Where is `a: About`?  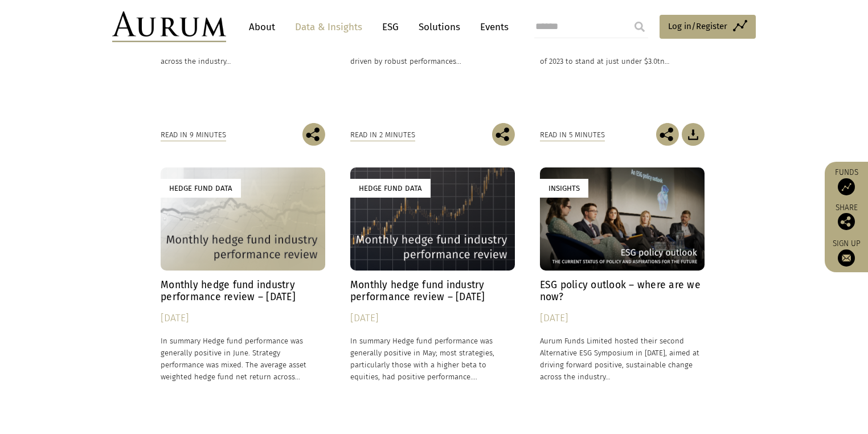
a: About is located at coordinates (262, 27).